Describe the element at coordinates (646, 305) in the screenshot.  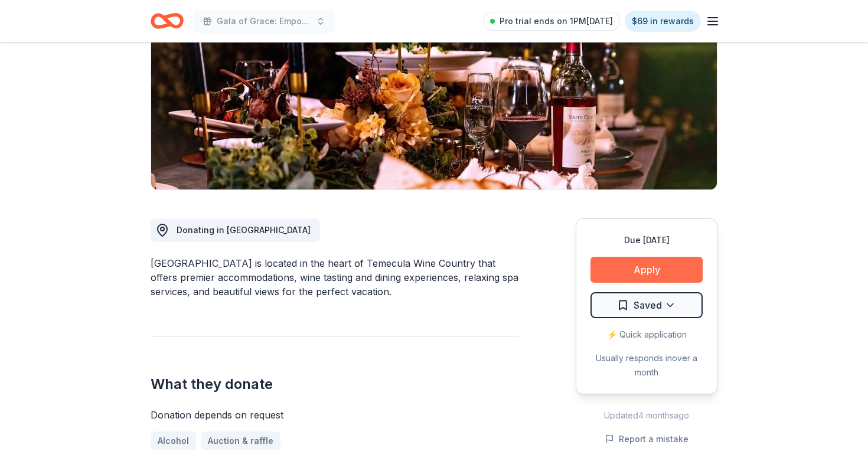
I see `button: Saved` at that location.